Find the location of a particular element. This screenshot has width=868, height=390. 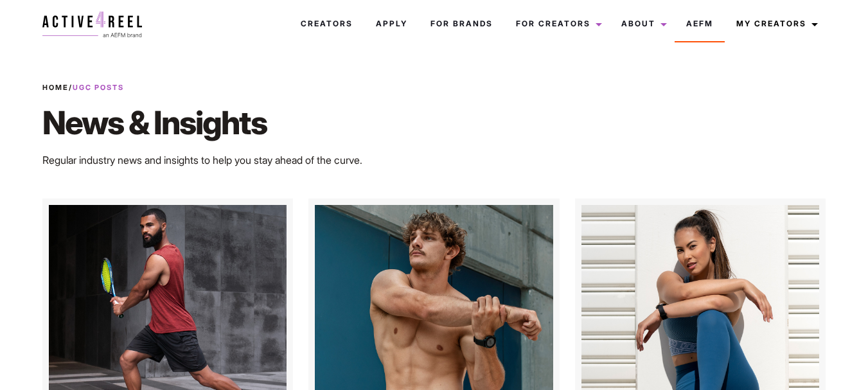

p: Regular industry news and insights to help you stay ahead of the curve. is located at coordinates (301, 160).